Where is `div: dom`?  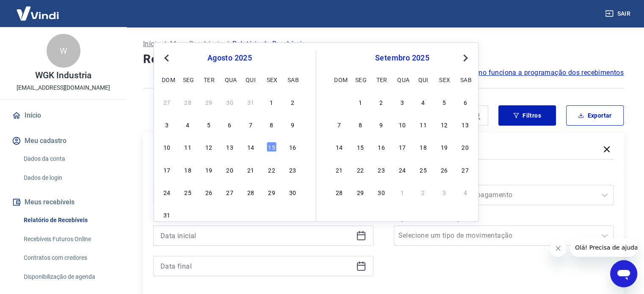 div: dom is located at coordinates (167, 80).